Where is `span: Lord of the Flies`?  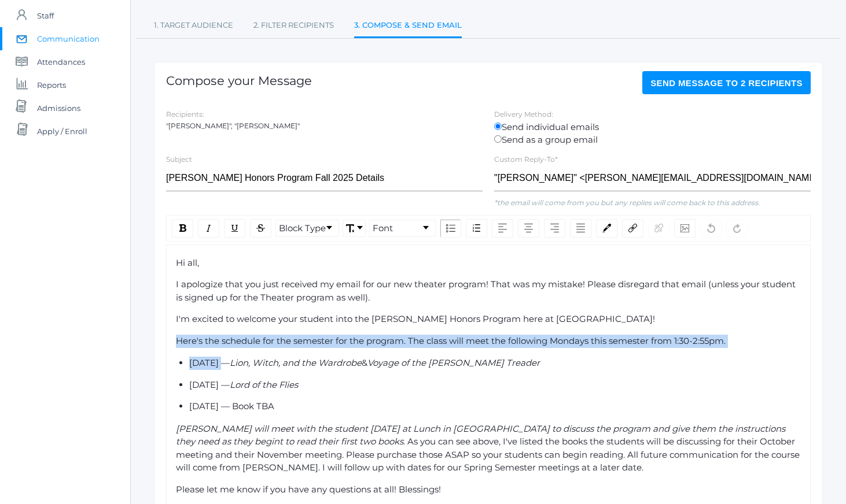
span: Lord of the Flies is located at coordinates (264, 384).